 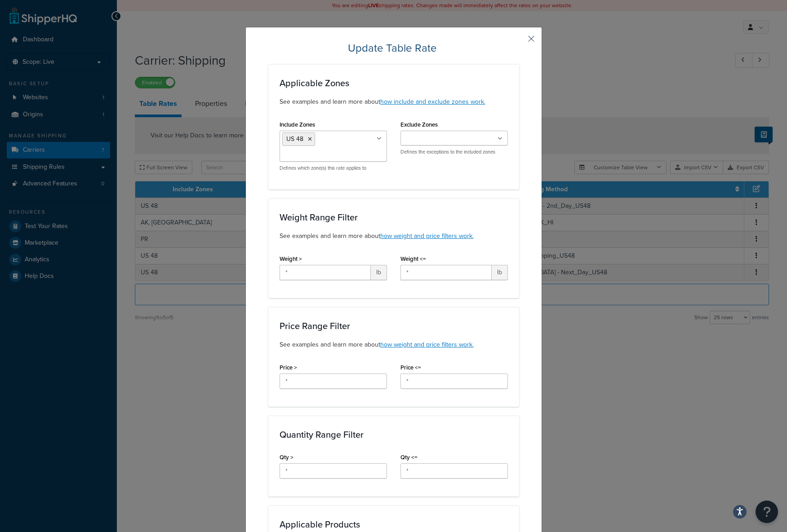 I want to click on label: Qty >, so click(x=286, y=457).